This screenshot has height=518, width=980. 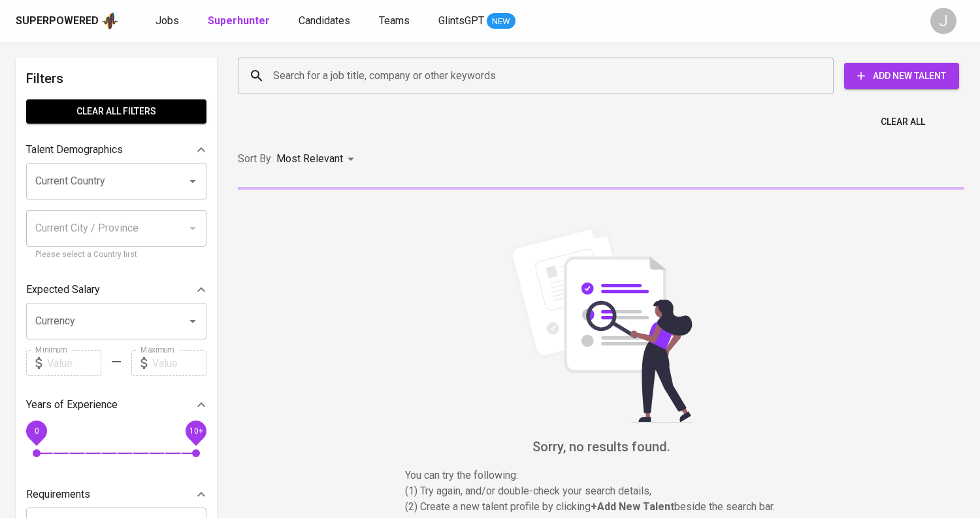 I want to click on div: Years of Experience, so click(x=116, y=404).